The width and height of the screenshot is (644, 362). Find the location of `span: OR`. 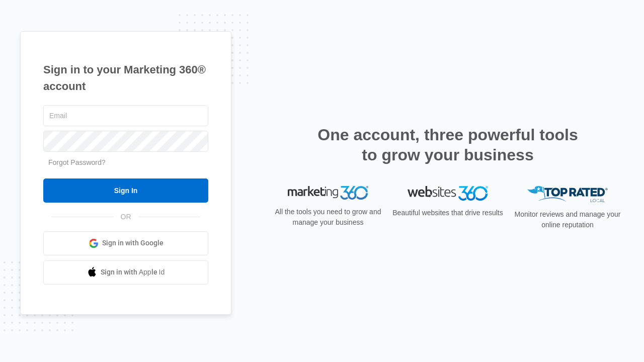

span: OR is located at coordinates (126, 217).